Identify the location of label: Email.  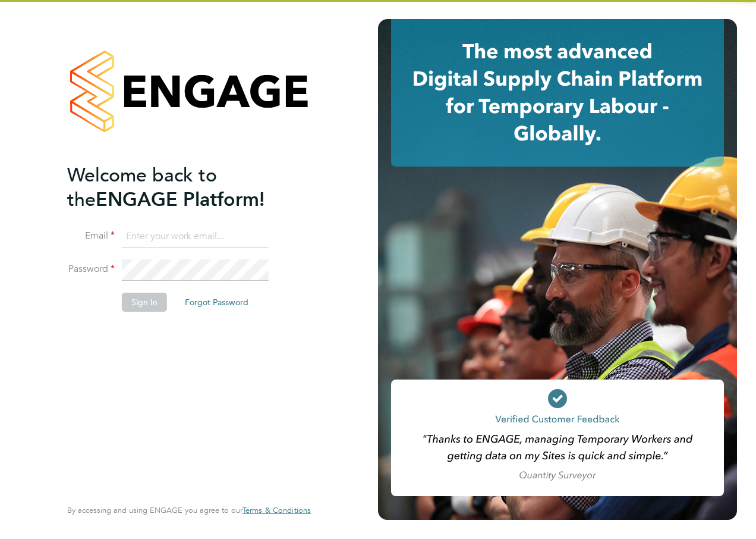
(91, 235).